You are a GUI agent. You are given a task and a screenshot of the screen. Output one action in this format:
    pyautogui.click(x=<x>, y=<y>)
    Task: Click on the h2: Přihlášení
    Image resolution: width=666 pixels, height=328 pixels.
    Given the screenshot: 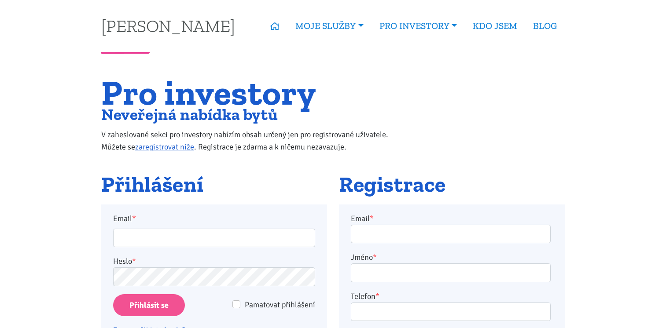 What is the action you would take?
    pyautogui.click(x=214, y=185)
    